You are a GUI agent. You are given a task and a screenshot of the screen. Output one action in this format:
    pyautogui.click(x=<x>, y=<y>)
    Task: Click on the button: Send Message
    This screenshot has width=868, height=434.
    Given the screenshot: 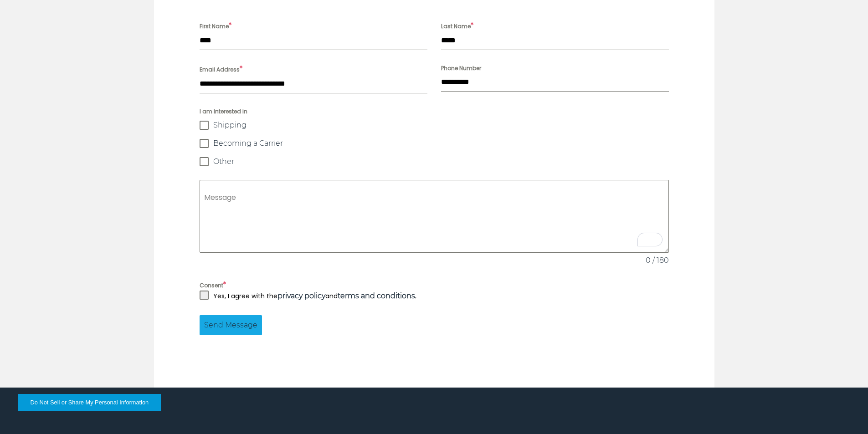 What is the action you would take?
    pyautogui.click(x=230, y=325)
    